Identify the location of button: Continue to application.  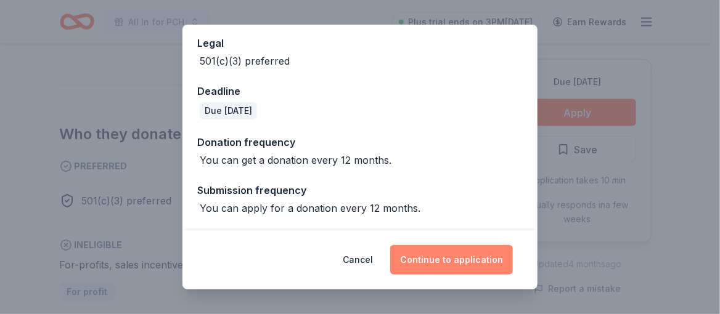
(451, 260).